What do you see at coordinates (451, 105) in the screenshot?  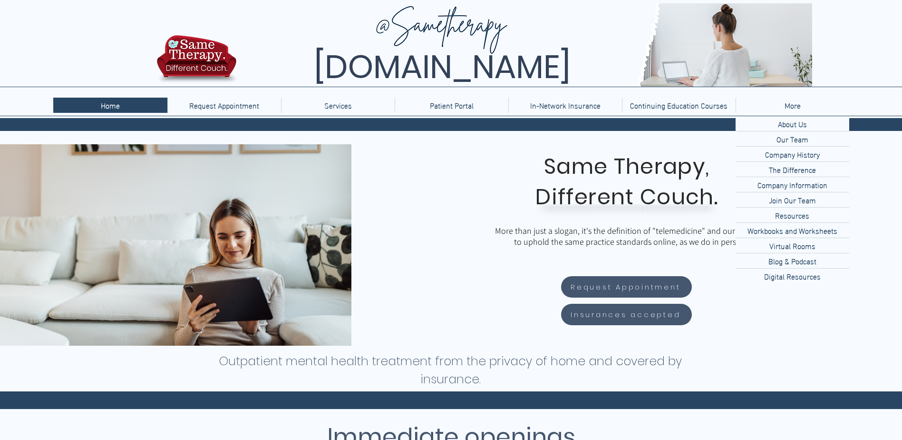 I see `a: Patient Portal` at bounding box center [451, 105].